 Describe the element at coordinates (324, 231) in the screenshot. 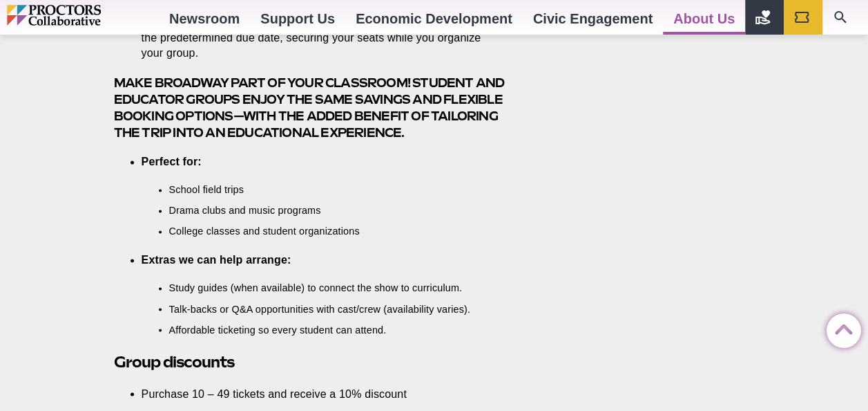

I see `li: College classes and student organizations` at that location.